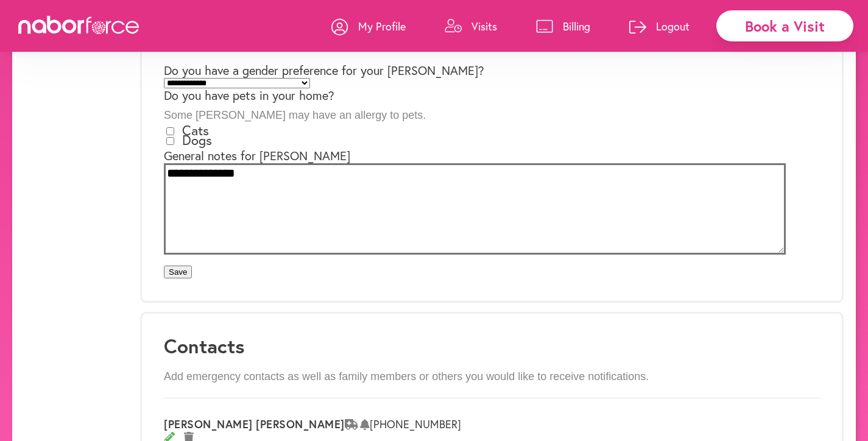 The image size is (868, 441). I want to click on label: Do you have pets in your home?, so click(249, 95).